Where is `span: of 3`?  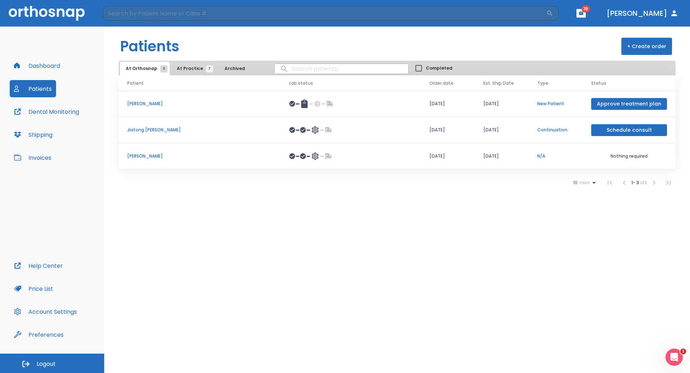
span: of 3 is located at coordinates (643, 183).